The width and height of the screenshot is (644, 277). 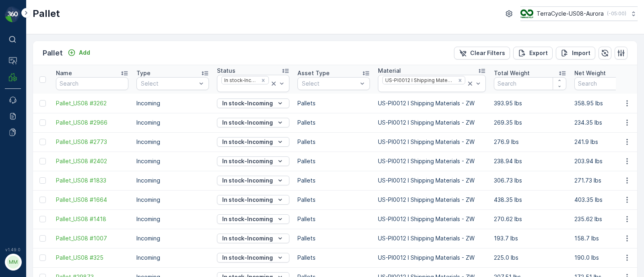 What do you see at coordinates (511, 73) in the screenshot?
I see `p: Total Weight` at bounding box center [511, 73].